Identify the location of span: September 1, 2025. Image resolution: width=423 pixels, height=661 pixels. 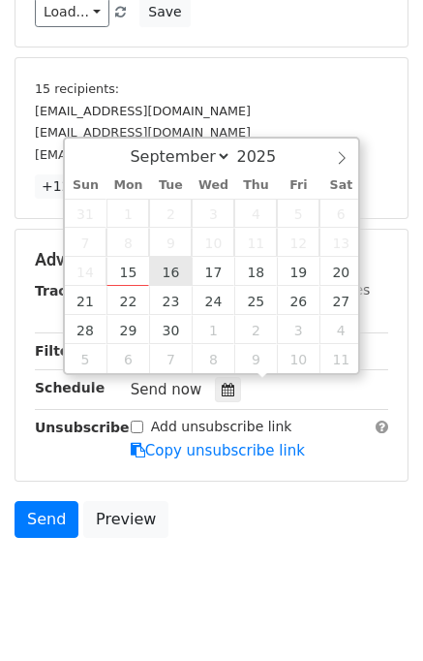
(128, 213).